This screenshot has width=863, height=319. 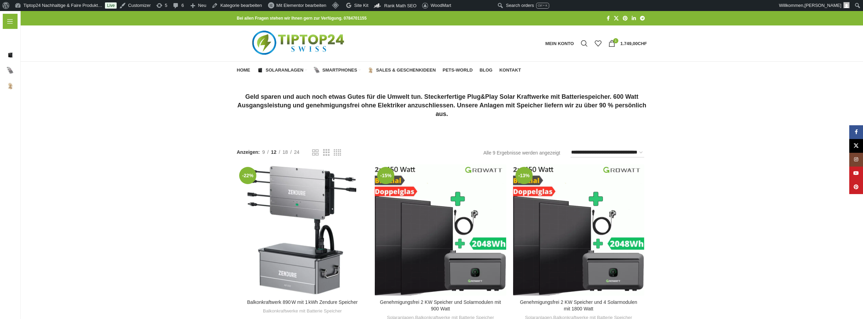 What do you see at coordinates (297, 152) in the screenshot?
I see `span: 24` at bounding box center [297, 152].